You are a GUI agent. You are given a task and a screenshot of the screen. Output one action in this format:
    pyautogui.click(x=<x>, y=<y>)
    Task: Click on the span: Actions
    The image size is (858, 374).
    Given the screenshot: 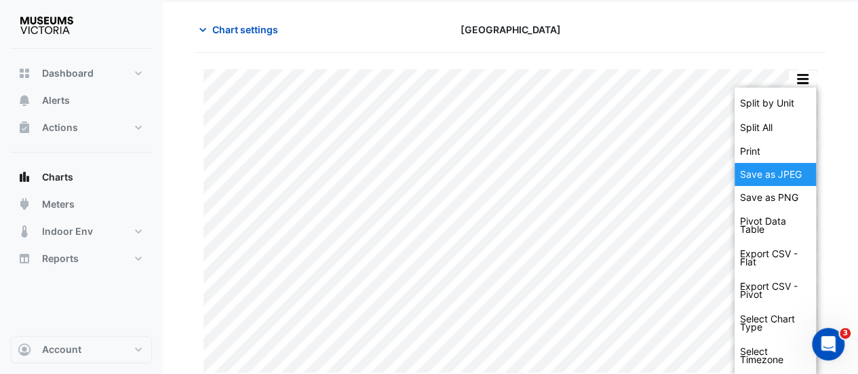 What is the action you would take?
    pyautogui.click(x=60, y=128)
    